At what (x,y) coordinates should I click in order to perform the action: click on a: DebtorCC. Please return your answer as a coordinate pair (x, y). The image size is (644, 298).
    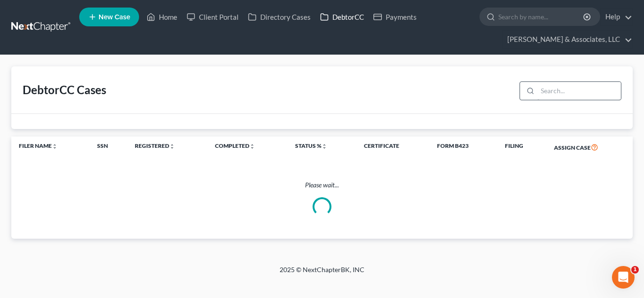
    Looking at the image, I should click on (342, 17).